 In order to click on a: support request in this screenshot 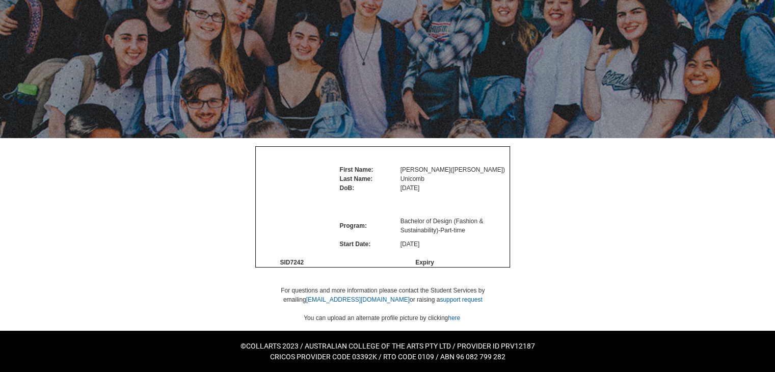, I will do `click(461, 300)`.